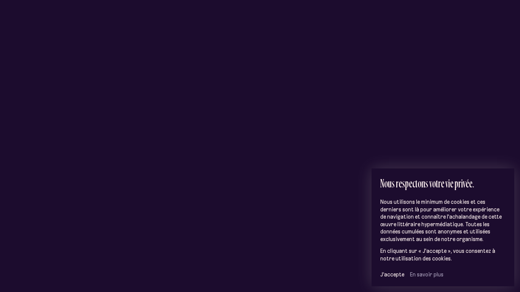  Describe the element at coordinates (443, 183) in the screenshot. I see `h2: Nous respectons votre vie privée.` at that location.